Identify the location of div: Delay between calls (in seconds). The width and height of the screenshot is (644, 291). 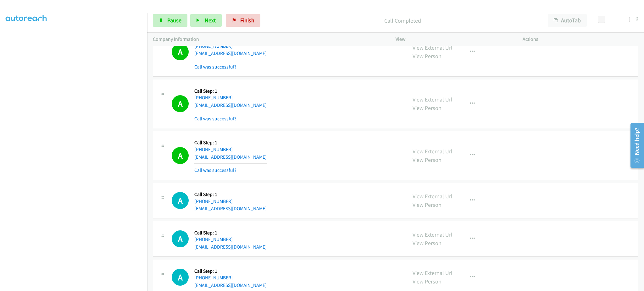
(615, 19).